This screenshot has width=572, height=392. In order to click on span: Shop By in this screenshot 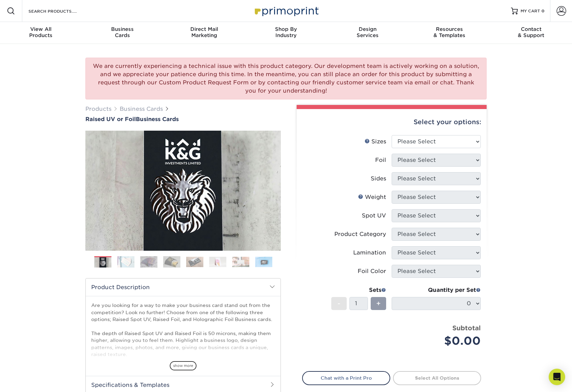, I will do `click(286, 29)`.